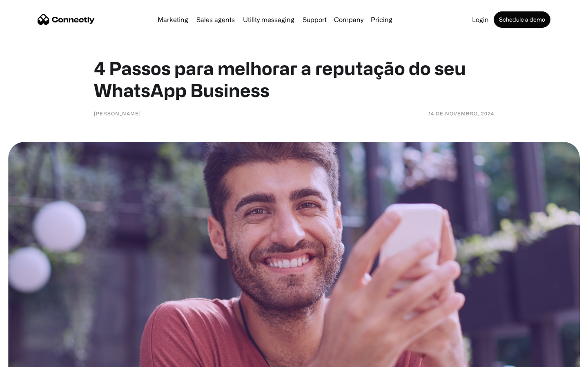  What do you see at coordinates (173, 19) in the screenshot?
I see `a: Marketing` at bounding box center [173, 19].